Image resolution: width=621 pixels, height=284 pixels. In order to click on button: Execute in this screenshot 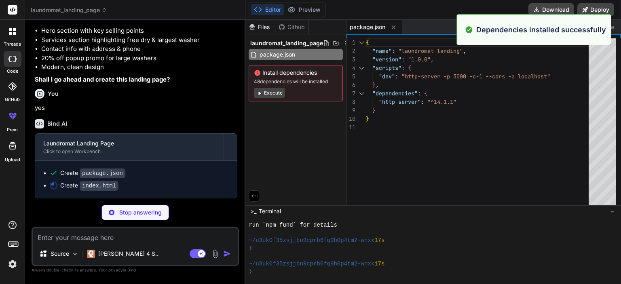, I will do `click(269, 93)`.